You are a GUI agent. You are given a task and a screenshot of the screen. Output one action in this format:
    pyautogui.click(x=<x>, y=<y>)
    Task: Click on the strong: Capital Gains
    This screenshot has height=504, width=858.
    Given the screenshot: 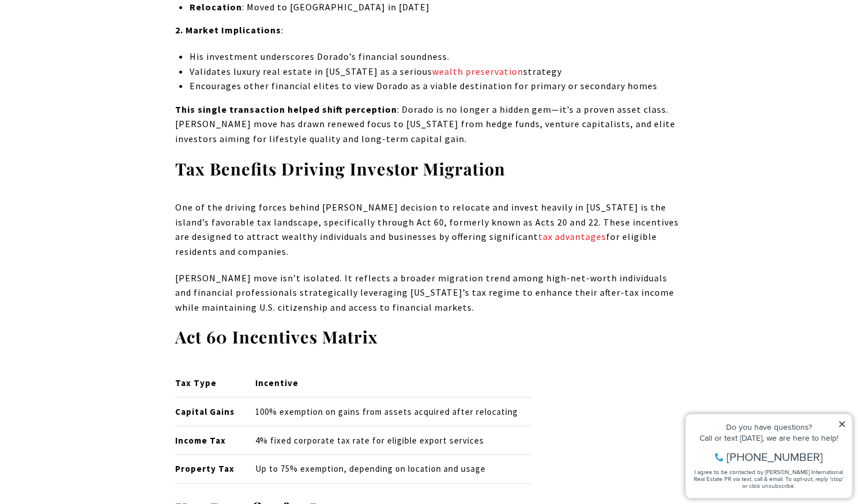 What is the action you would take?
    pyautogui.click(x=205, y=412)
    